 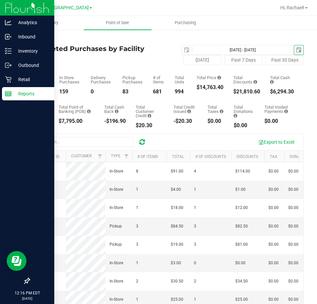 What do you see at coordinates (31, 23) in the screenshot?
I see `p: Analytics` at bounding box center [31, 23].